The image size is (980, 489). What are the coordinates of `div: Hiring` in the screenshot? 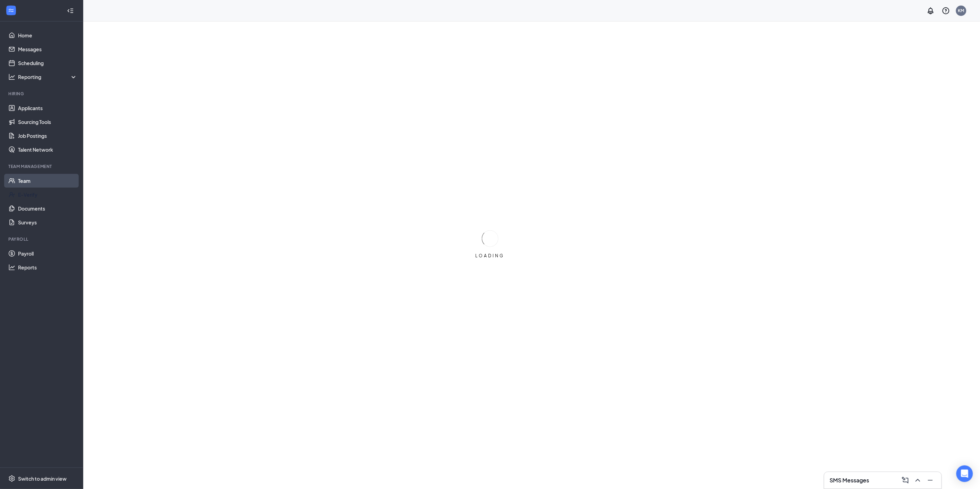 It's located at (42, 93).